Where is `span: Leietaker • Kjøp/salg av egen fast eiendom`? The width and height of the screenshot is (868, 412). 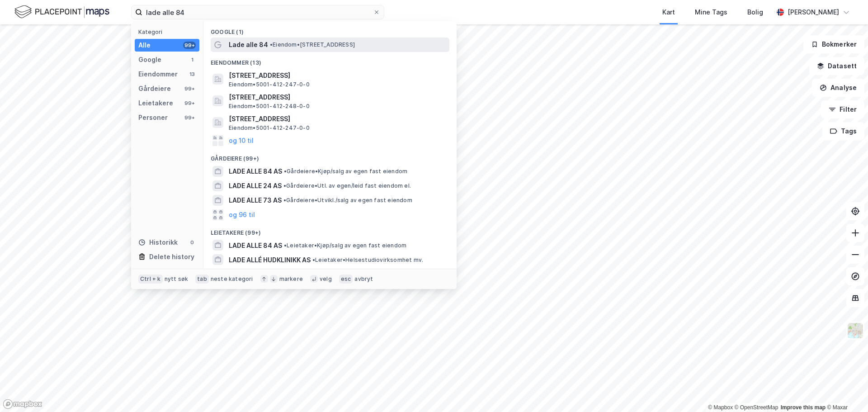
span: Leietaker • Kjøp/salg av egen fast eiendom is located at coordinates (345, 246).